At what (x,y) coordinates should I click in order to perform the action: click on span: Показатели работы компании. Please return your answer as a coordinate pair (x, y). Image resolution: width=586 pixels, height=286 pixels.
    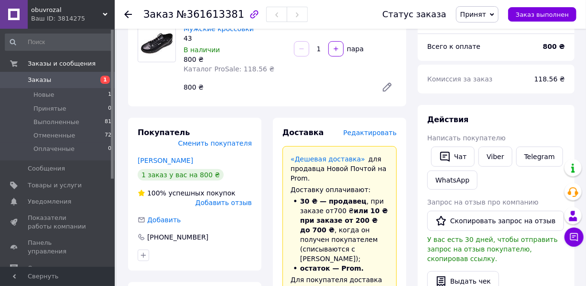
    Looking at the image, I should click on (58, 222).